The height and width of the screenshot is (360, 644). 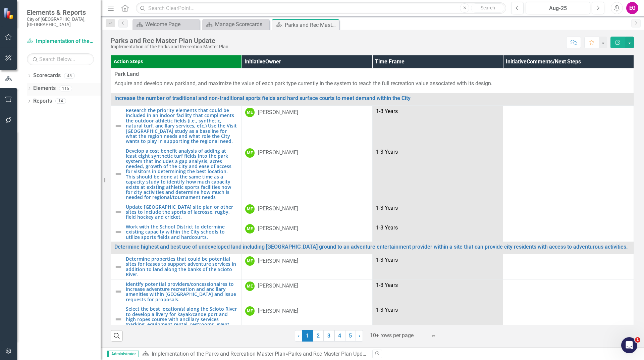 I want to click on button: EG, so click(x=632, y=8).